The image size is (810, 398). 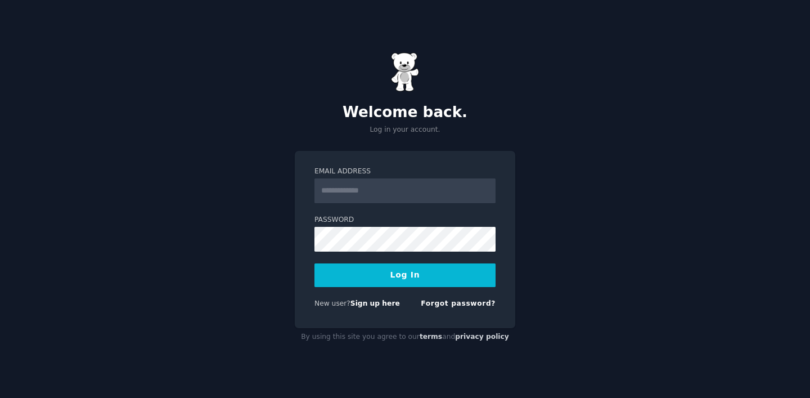 I want to click on img: Gummy Bear, so click(x=405, y=72).